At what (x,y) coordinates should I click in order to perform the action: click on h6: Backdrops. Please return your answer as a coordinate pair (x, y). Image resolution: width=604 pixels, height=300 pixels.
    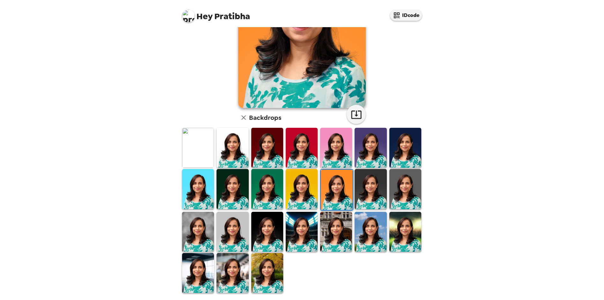
    Looking at the image, I should click on (265, 117).